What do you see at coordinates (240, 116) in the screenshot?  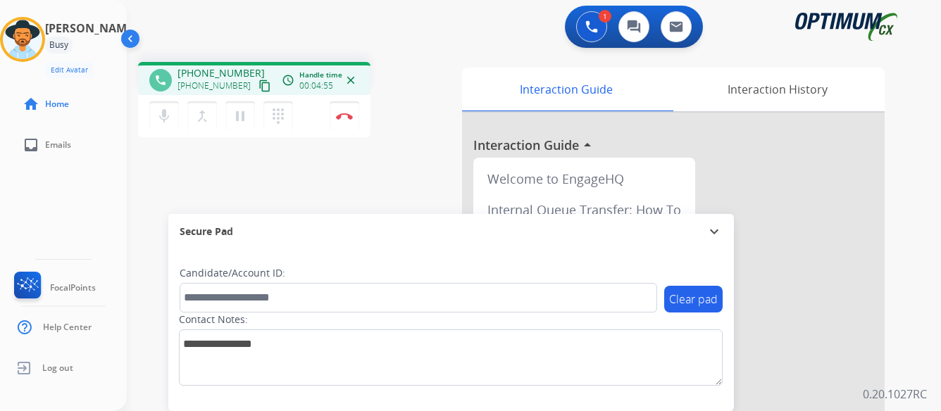 I see `mat-icon: pause` at bounding box center [240, 116].